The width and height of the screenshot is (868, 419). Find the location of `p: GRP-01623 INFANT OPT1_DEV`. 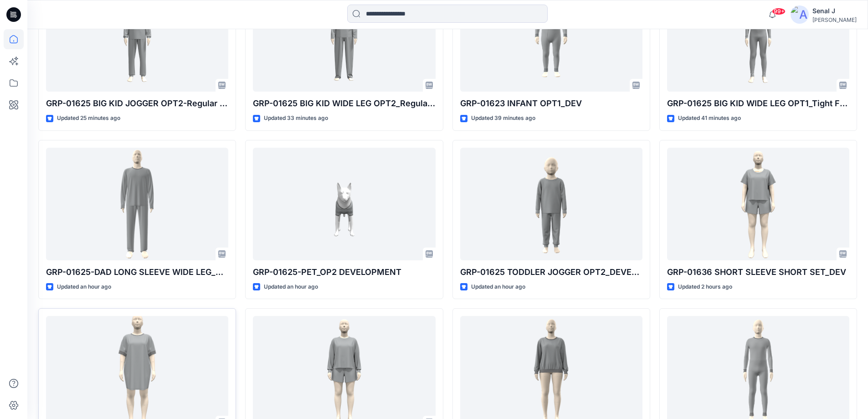

p: GRP-01623 INFANT OPT1_DEV is located at coordinates (552, 104).